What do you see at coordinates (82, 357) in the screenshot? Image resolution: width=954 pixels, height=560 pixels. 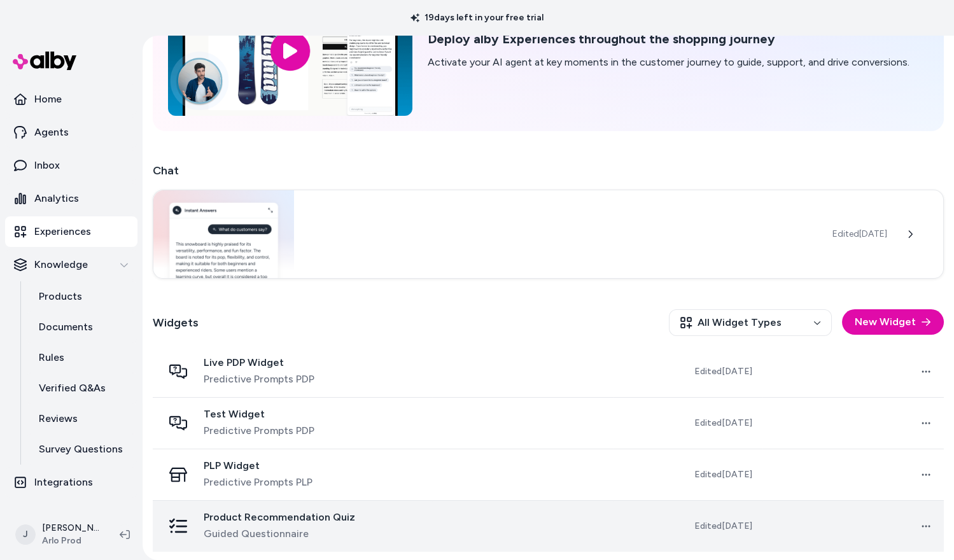 I see `a: Rules` at bounding box center [82, 357].